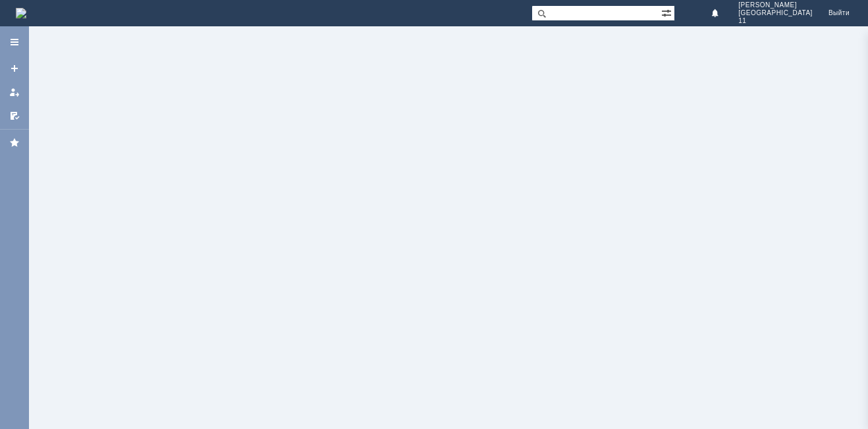  What do you see at coordinates (14, 68) in the screenshot?
I see `a: Создать заявку` at bounding box center [14, 68].